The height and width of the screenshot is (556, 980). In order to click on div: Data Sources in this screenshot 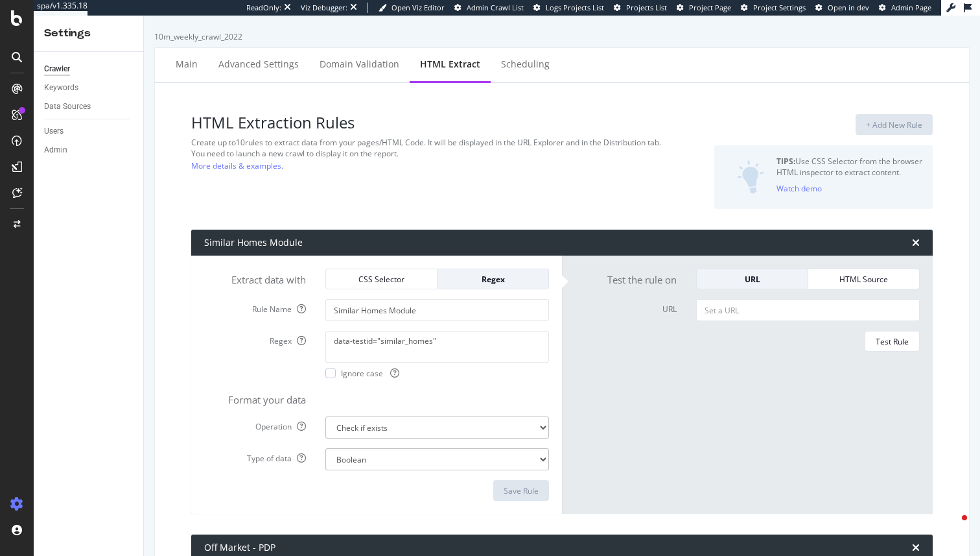, I will do `click(67, 106)`.